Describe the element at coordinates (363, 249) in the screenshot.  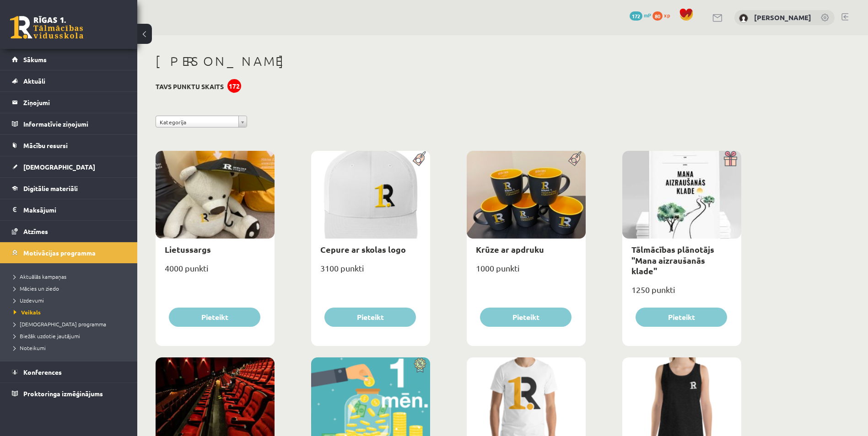
I see `a: Cepure ar skolas logo` at that location.